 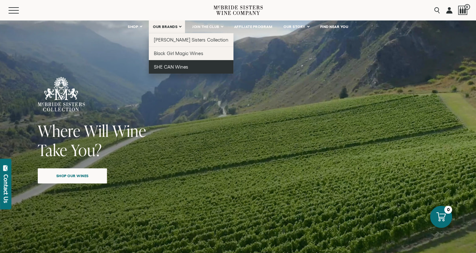 I want to click on div: 0, so click(x=448, y=209).